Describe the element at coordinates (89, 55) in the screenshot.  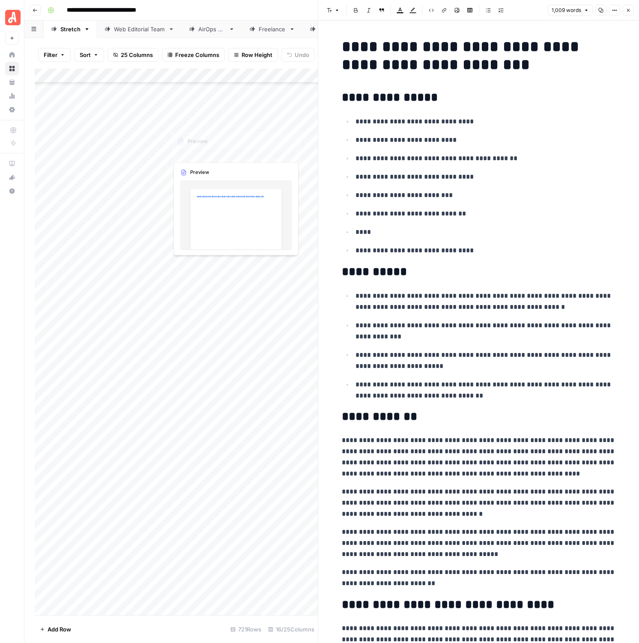
I see `button: Sort` at that location.